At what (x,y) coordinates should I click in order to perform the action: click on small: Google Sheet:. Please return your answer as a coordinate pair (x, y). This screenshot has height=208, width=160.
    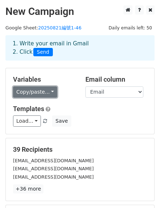
    Looking at the image, I should click on (44, 28).